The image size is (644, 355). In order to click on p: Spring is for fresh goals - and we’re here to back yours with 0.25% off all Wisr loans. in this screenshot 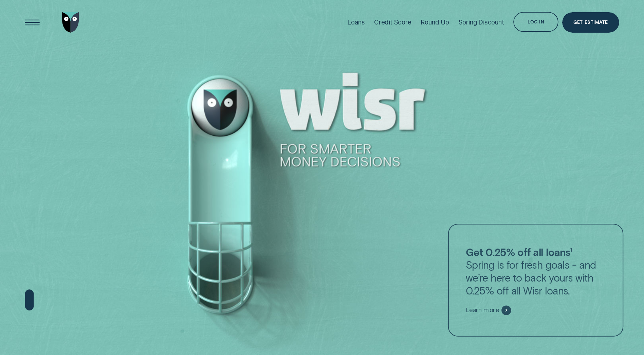, I will do `click(536, 271)`.